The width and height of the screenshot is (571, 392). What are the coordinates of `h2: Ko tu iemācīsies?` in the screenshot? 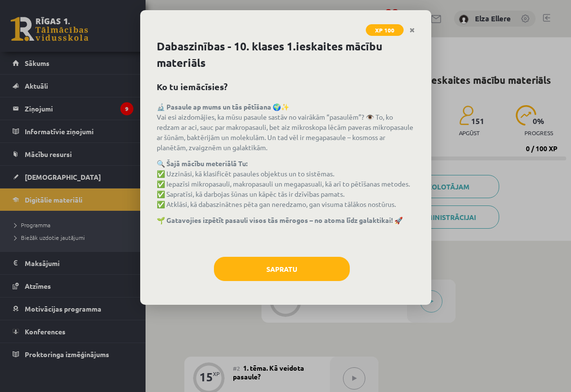 It's located at (286, 87).